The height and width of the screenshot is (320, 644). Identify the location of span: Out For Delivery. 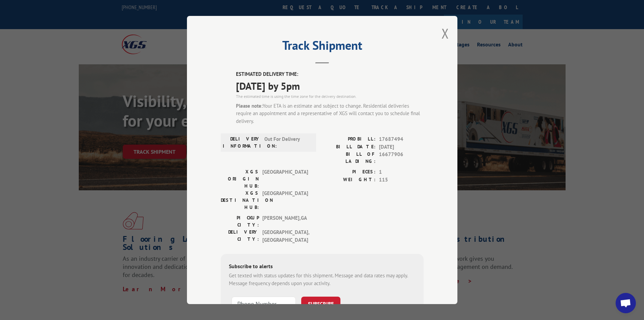
(287, 143).